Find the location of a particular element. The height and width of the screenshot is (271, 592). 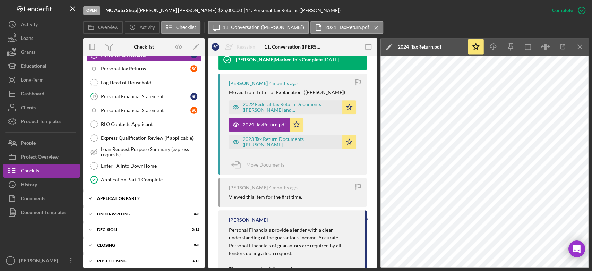

a: Project Overview is located at coordinates (42, 157).